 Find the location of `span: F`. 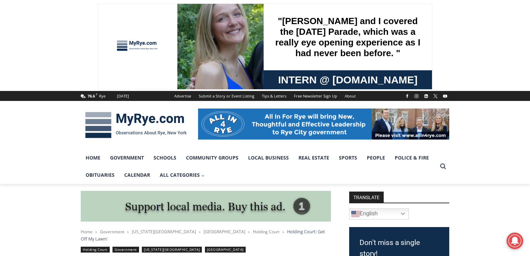

span: F is located at coordinates (97, 94).